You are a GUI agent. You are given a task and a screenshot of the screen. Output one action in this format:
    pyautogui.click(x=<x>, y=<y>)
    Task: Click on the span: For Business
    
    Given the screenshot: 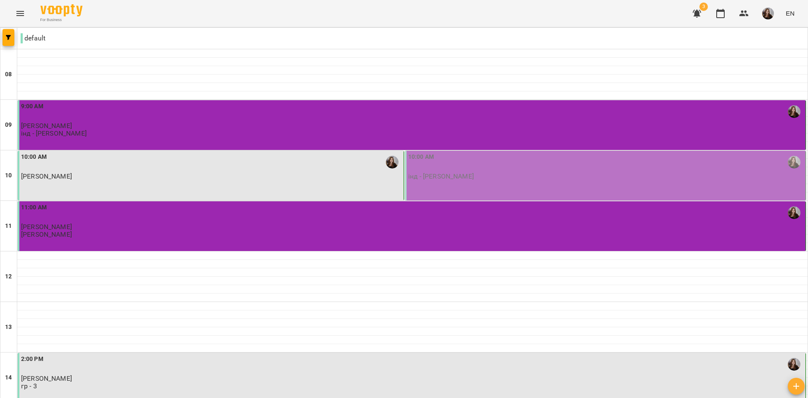 What is the action you would take?
    pyautogui.click(x=61, y=20)
    